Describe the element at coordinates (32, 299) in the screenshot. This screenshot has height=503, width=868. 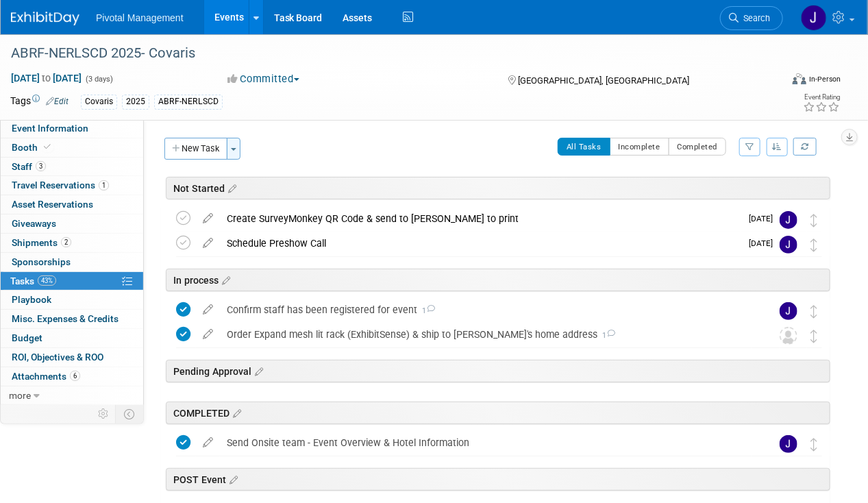
I see `span: Playbook` at that location.